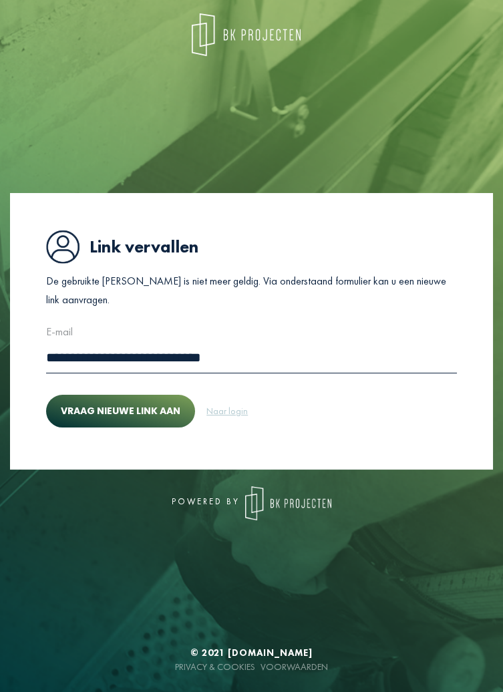  What do you see at coordinates (294, 666) in the screenshot?
I see `a: Voorwaarden` at bounding box center [294, 666].